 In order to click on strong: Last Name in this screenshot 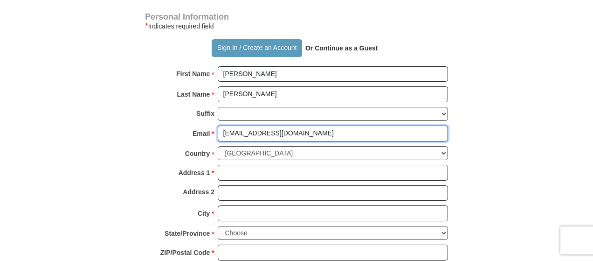, I will do `click(194, 94)`.